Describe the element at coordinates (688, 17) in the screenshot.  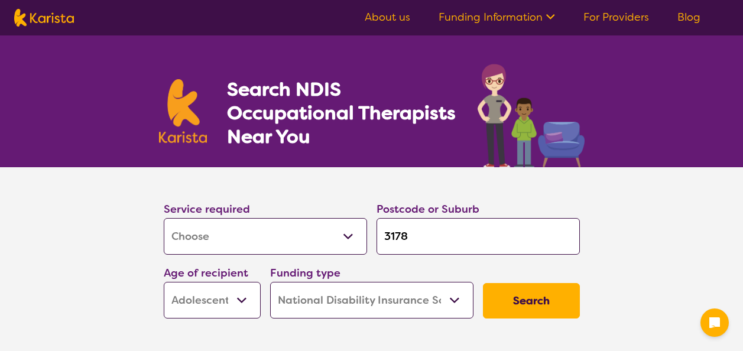
I see `a: Blog` at that location.